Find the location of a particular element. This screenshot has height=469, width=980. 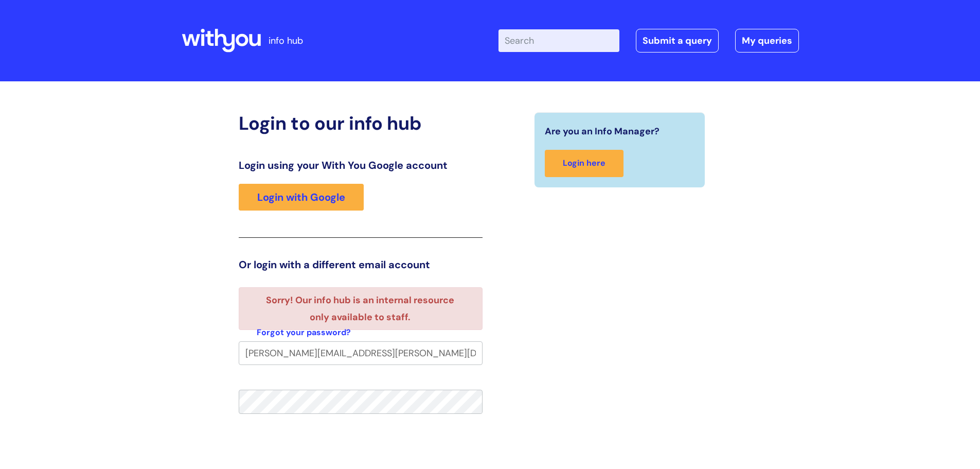

input: Your e-mail address is located at coordinates (361, 353).